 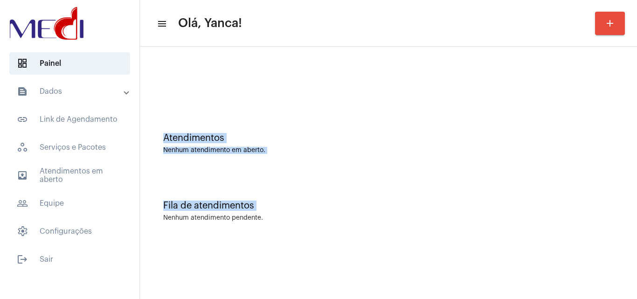 What do you see at coordinates (610, 23) in the screenshot?
I see `mat-icon: add` at bounding box center [610, 23].